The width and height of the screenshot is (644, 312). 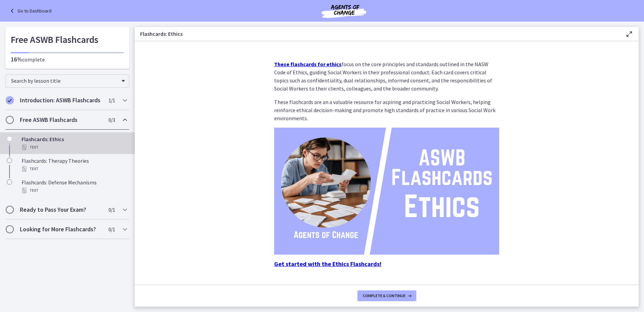 What do you see at coordinates (308, 64) in the screenshot?
I see `strong: These flashcards for ethics` at bounding box center [308, 64].